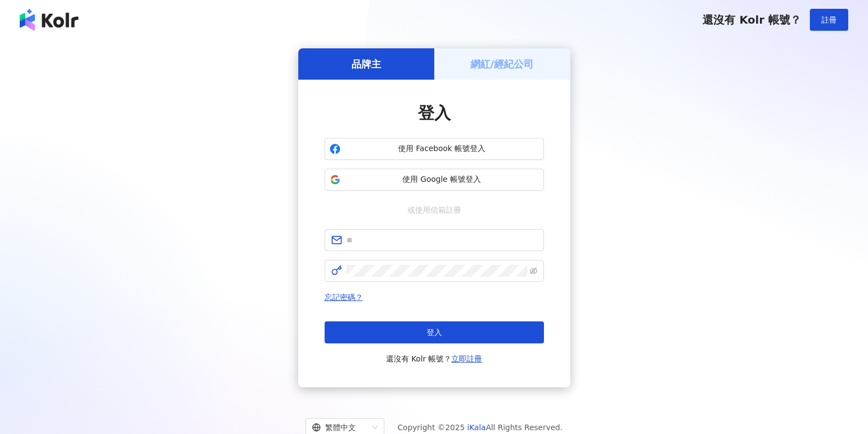 This screenshot has width=868, height=434. Describe the element at coordinates (434, 179) in the screenshot. I see `button: 使用 Google 帳號登入` at that location.